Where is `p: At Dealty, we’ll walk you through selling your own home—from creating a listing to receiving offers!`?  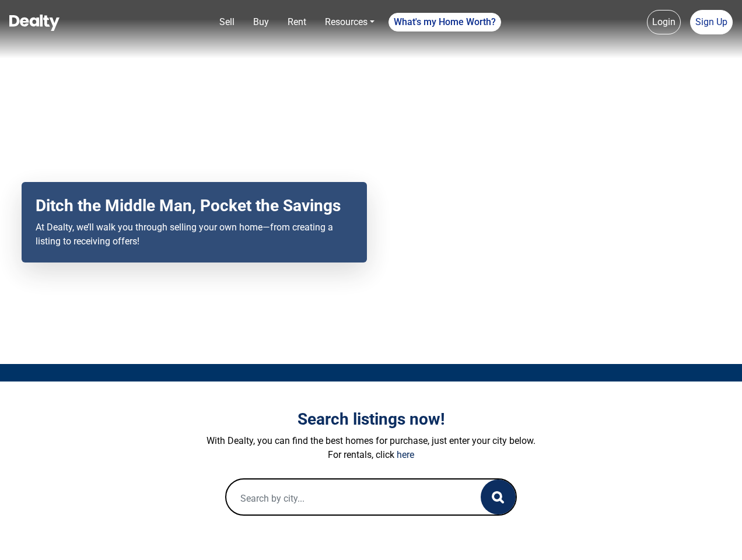
p: At Dealty, we’ll walk you through selling your own home—from creating a listing to receiving offers! is located at coordinates (194, 234).